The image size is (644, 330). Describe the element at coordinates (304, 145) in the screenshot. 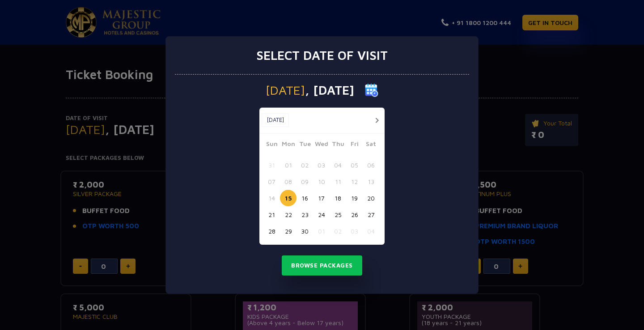

I see `span: Tue` at that location.